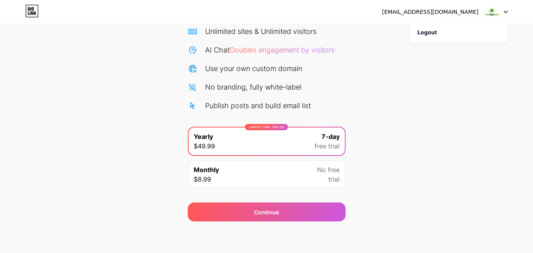  Describe the element at coordinates (204, 146) in the screenshot. I see `span: $49.99` at that location.